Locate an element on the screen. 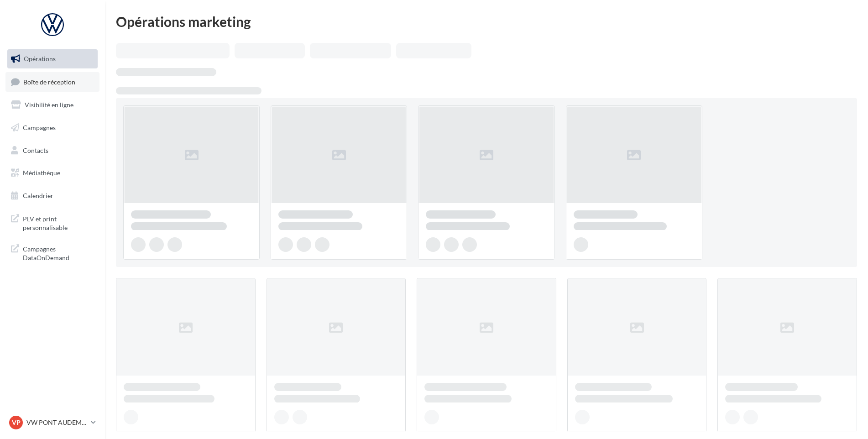  a: VP VW PONT AUDEMER is located at coordinates (52, 422).